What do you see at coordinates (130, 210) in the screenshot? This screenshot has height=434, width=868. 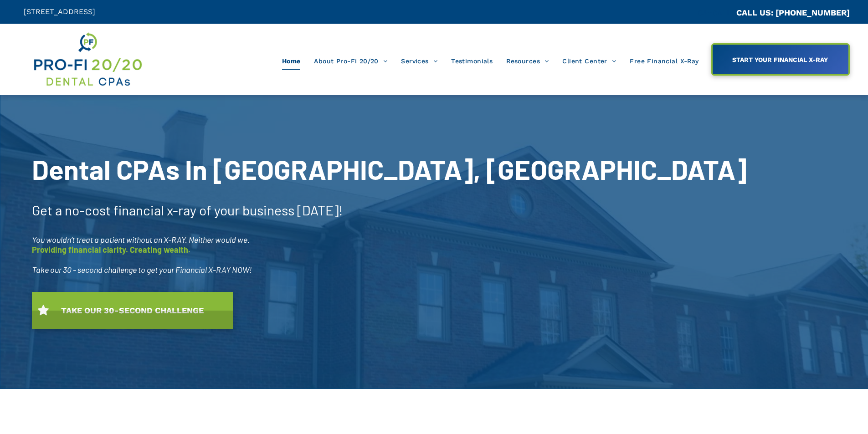 I see `span: no-cost financial x-ray` at bounding box center [130, 210].